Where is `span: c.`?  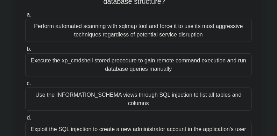
span: c. is located at coordinates (29, 83).